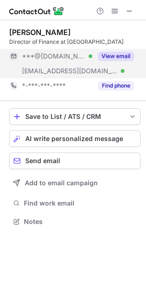  Describe the element at coordinates (81, 221) in the screenshot. I see `span: Notes` at that location.